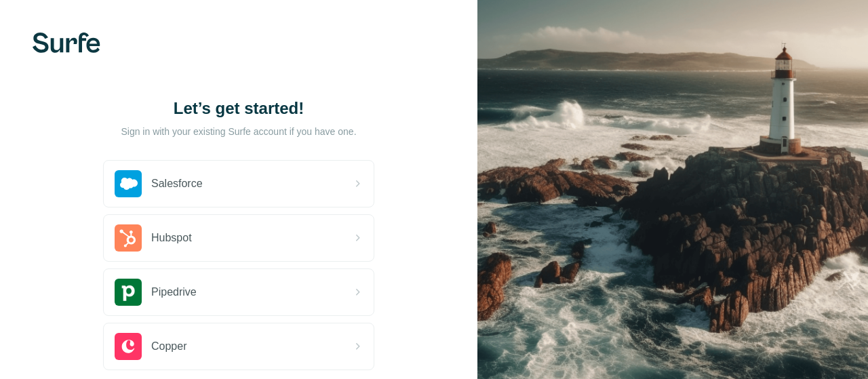  Describe the element at coordinates (66, 42) in the screenshot. I see `img: Surfe's logo` at that location.